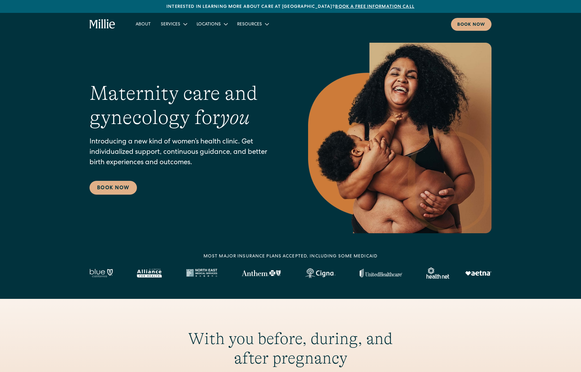 The width and height of the screenshot is (581, 372). I want to click on img: Alameda Alliance logo, so click(149, 273).